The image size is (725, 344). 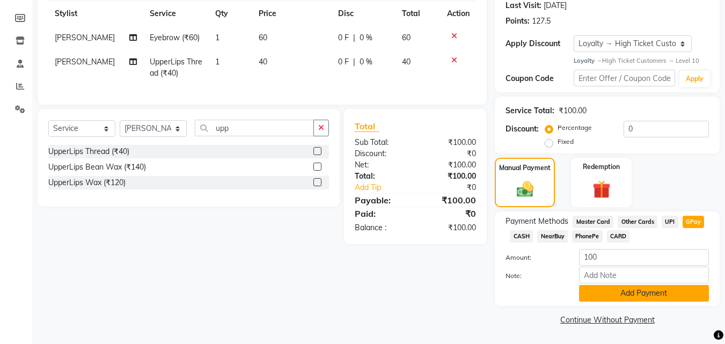 What do you see at coordinates (524, 189) in the screenshot?
I see `img: _cash.svg` at bounding box center [524, 189].